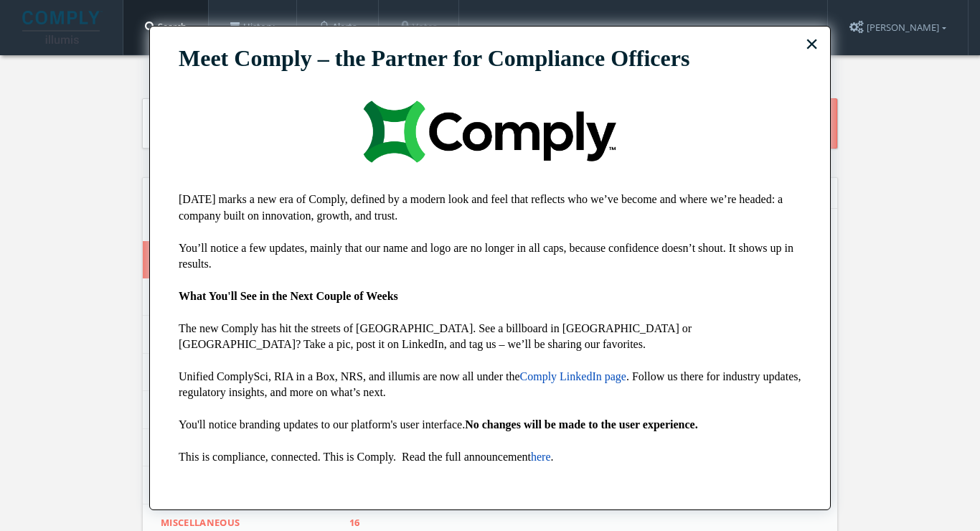 This screenshot has height=531, width=980. Describe the element at coordinates (249, 523) in the screenshot. I see `span: Miscellaneous` at that location.